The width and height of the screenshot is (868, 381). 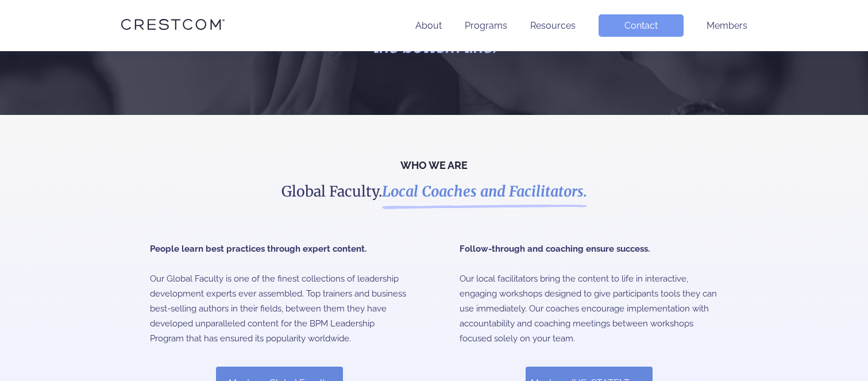 What do you see at coordinates (434, 191) in the screenshot?
I see `h4: Global Faculty.` at bounding box center [434, 191].